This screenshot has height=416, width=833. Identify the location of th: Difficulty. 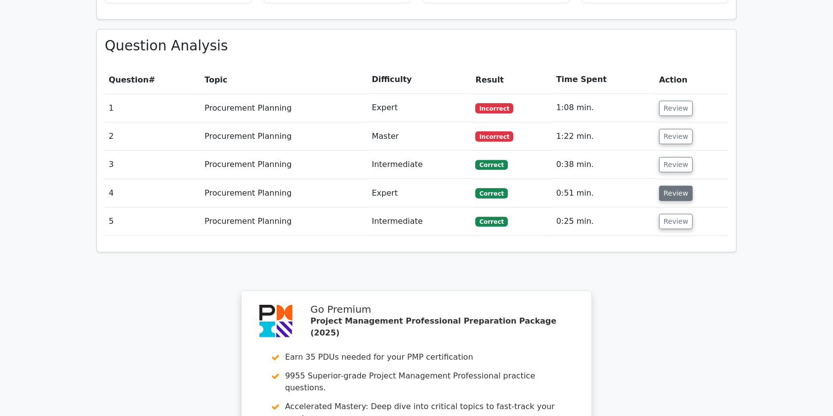
(420, 80).